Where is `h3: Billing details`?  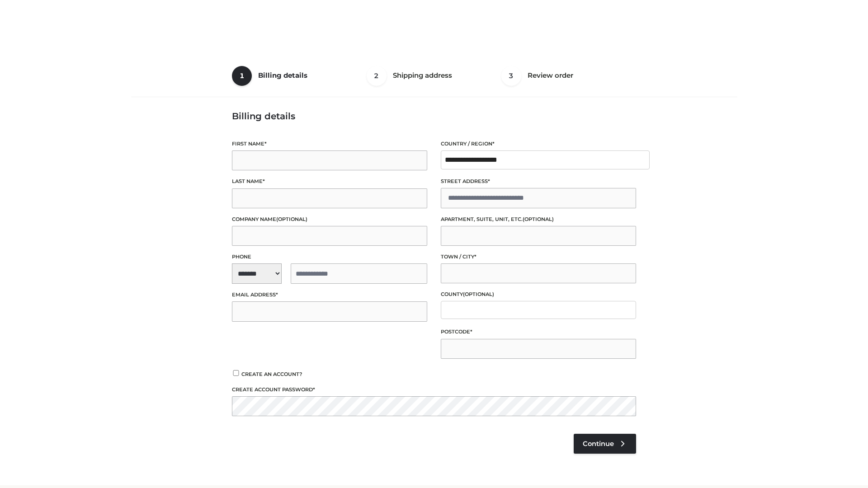
h3: Billing details is located at coordinates (434, 116).